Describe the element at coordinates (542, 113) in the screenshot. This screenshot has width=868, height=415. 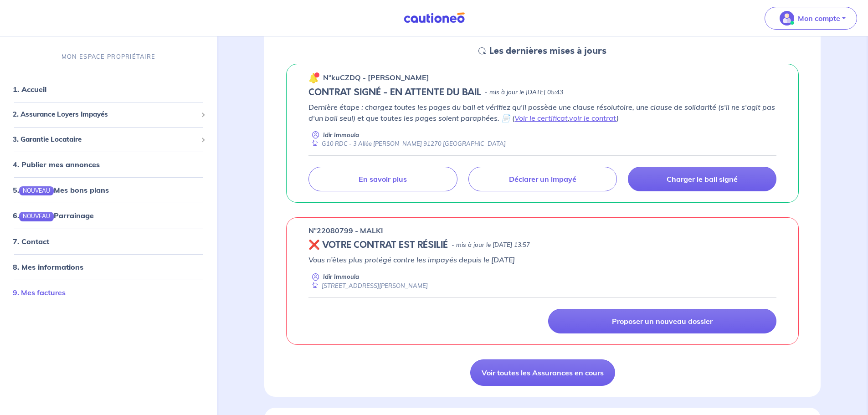
I see `p: Dernière étape : chargez toutes les pages du bail et vérifiez qu'il possède une clause résolutoir...` at that location.